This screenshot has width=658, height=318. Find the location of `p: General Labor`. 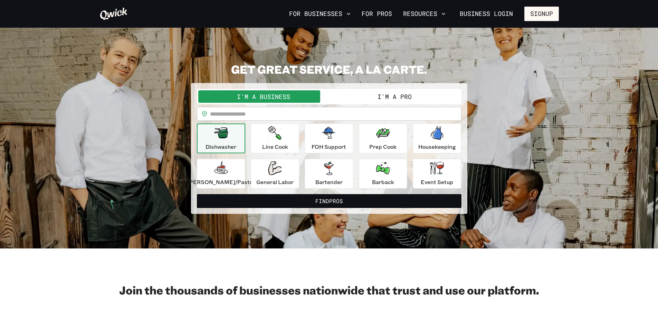

p: General Labor is located at coordinates (275, 182).